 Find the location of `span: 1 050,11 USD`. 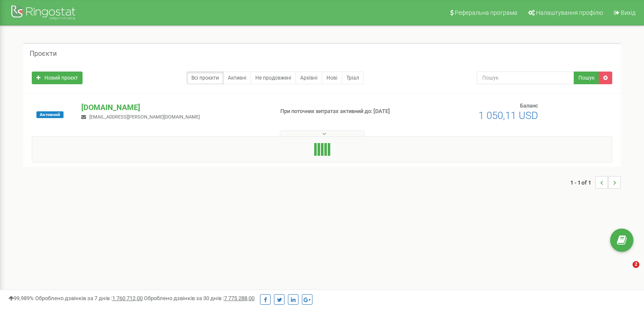

span: 1 050,11 USD is located at coordinates (508, 116).